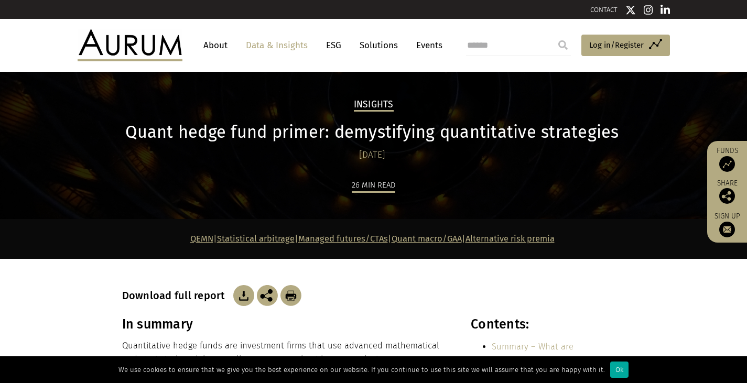 The image size is (747, 383). What do you see at coordinates (727, 224) in the screenshot?
I see `a: Sign up` at bounding box center [727, 224].